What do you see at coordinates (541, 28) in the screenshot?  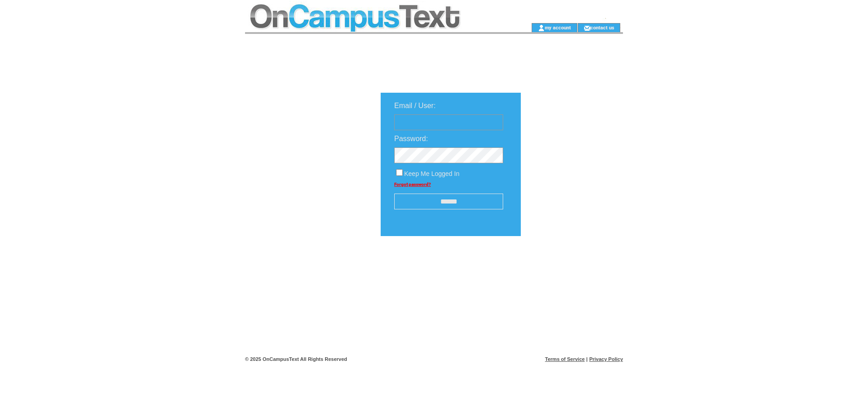 I see `img: account_icon.gif;jsessionid=DF05957EB812C88B91530A7653D0936B` at bounding box center [541, 28].